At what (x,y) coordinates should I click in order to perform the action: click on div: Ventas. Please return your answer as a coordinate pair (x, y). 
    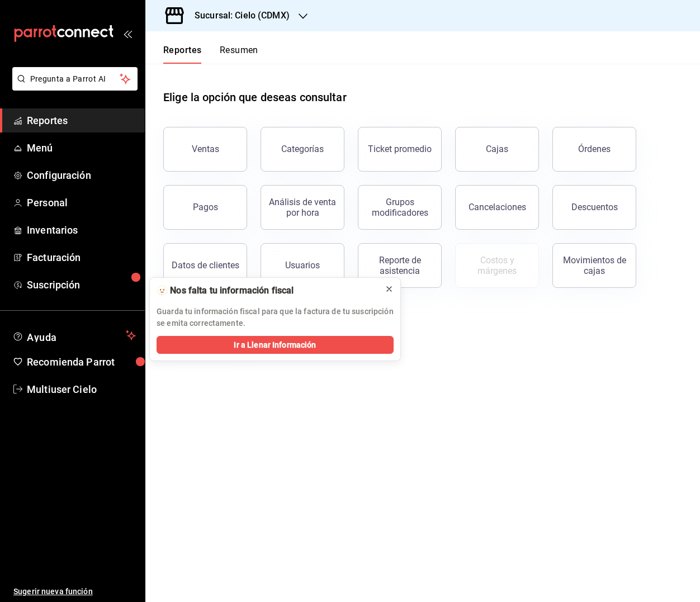
    Looking at the image, I should click on (205, 149).